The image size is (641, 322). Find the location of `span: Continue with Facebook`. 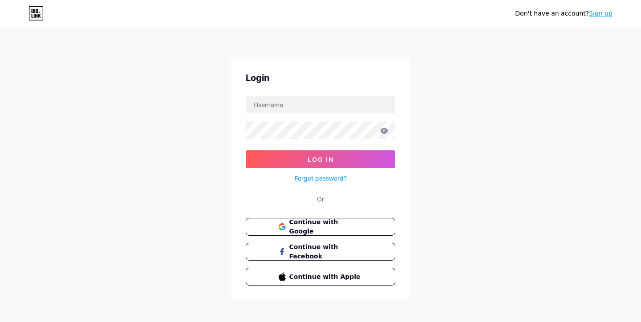

span: Continue with Facebook is located at coordinates (326, 252).